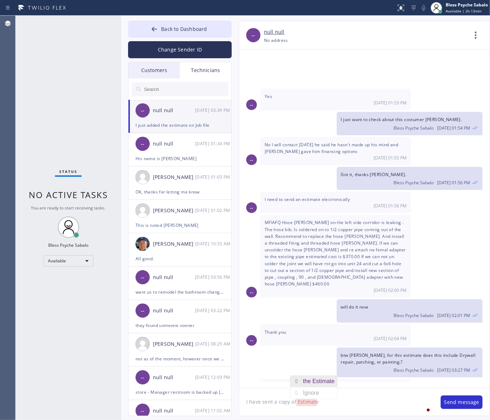 This screenshot has height=420, width=490. I want to click on div: 08/14/2025 9:29 AM, so click(214, 344).